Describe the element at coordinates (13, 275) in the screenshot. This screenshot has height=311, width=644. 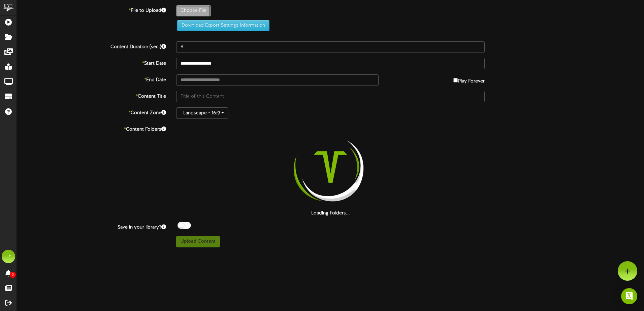
I see `span: 0` at that location.